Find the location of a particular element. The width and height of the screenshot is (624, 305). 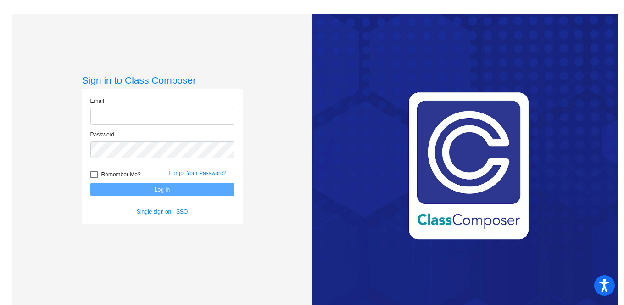

a: Forgot Your Password? is located at coordinates (198, 173).